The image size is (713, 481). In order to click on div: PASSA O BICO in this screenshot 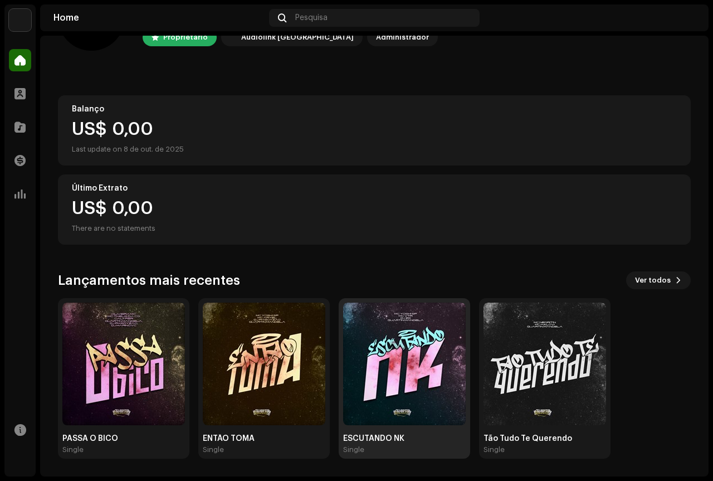, I will do `click(124, 439)`.